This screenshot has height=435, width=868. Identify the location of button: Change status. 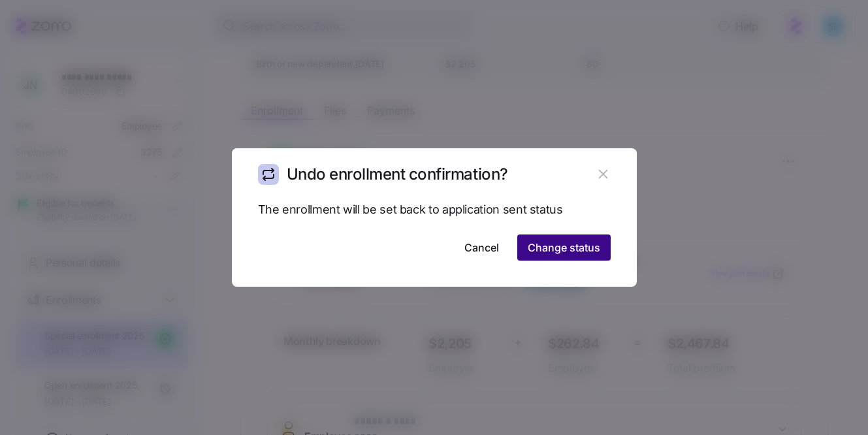
(564, 248).